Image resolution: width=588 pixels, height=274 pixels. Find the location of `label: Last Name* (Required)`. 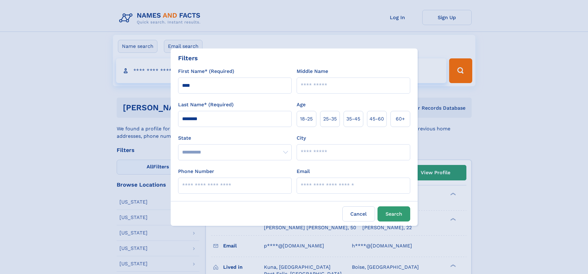

label: Last Name* (Required) is located at coordinates (206, 105).